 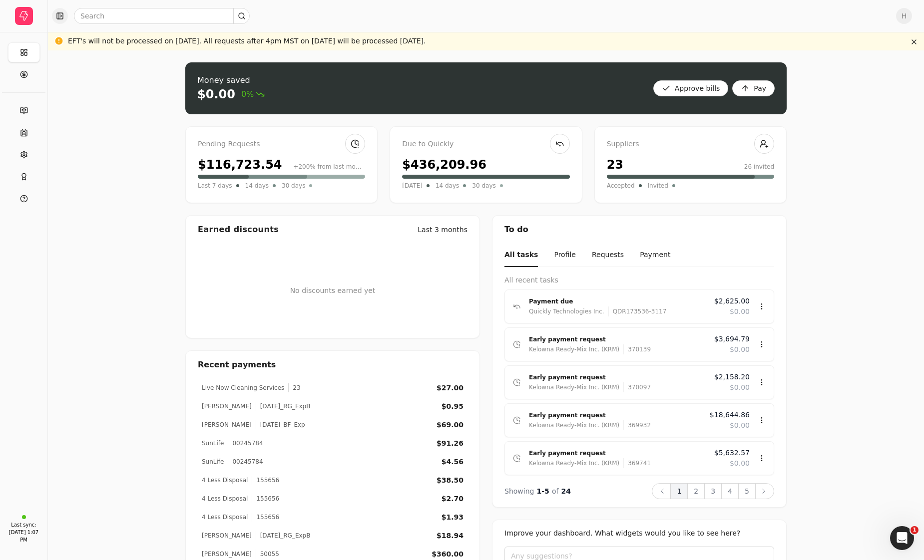 I want to click on div: Money saved, so click(x=231, y=80).